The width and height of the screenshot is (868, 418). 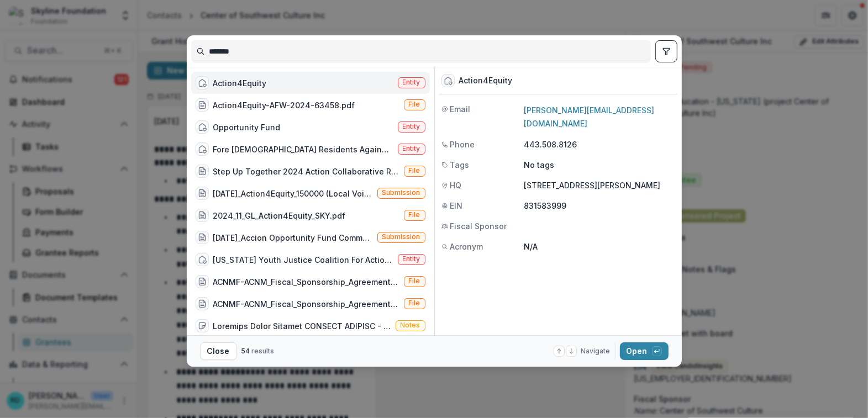 I want to click on span: Fiscal Sponsor, so click(x=479, y=226).